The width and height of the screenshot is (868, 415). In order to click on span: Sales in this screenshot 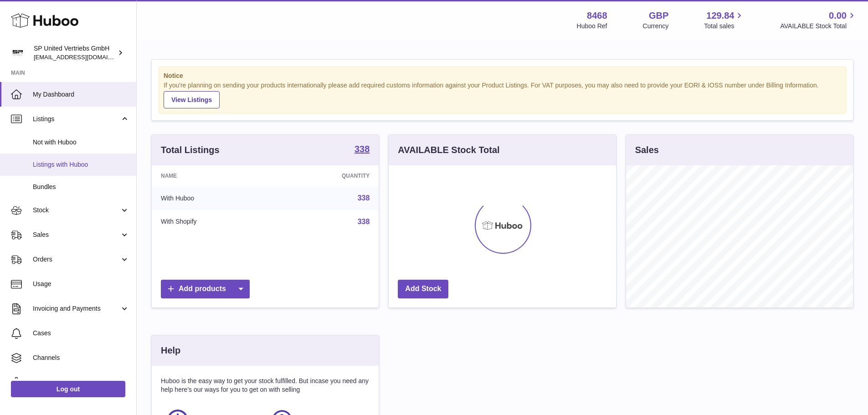, I will do `click(76, 235)`.